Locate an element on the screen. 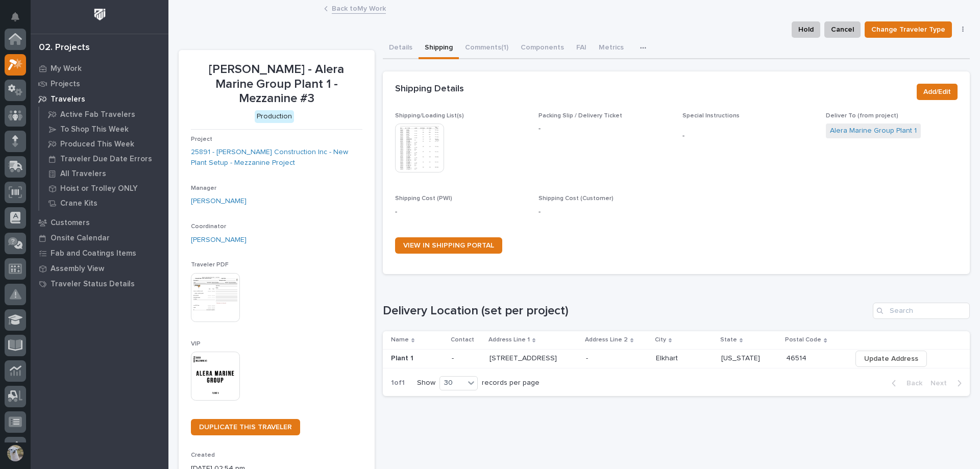 Image resolution: width=980 pixels, height=469 pixels. h2: Shipping Details is located at coordinates (430, 89).